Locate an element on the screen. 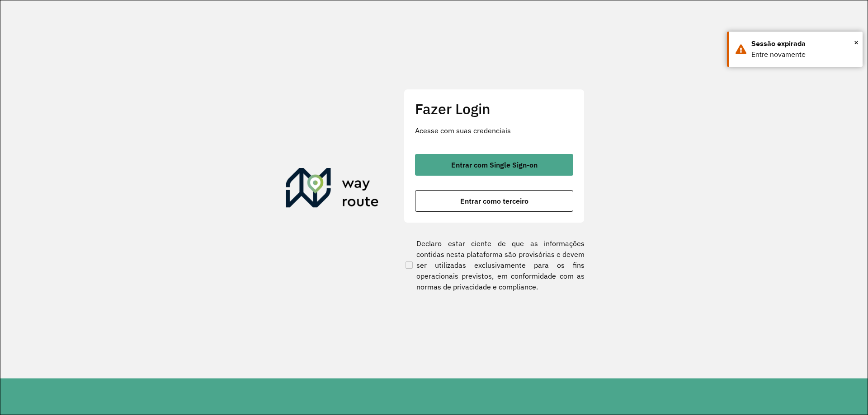 The height and width of the screenshot is (415, 868). div: Sessão expirada is located at coordinates (803, 44).